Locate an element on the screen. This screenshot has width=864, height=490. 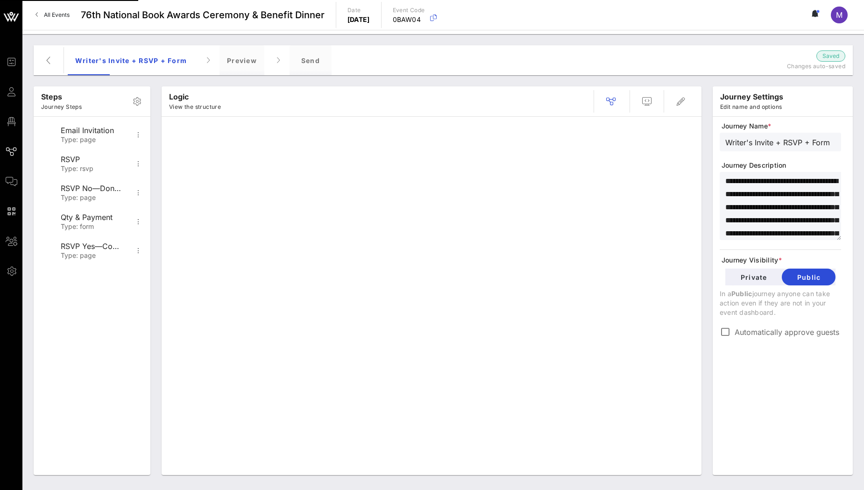
p: 0BAW04 is located at coordinates (409, 20).